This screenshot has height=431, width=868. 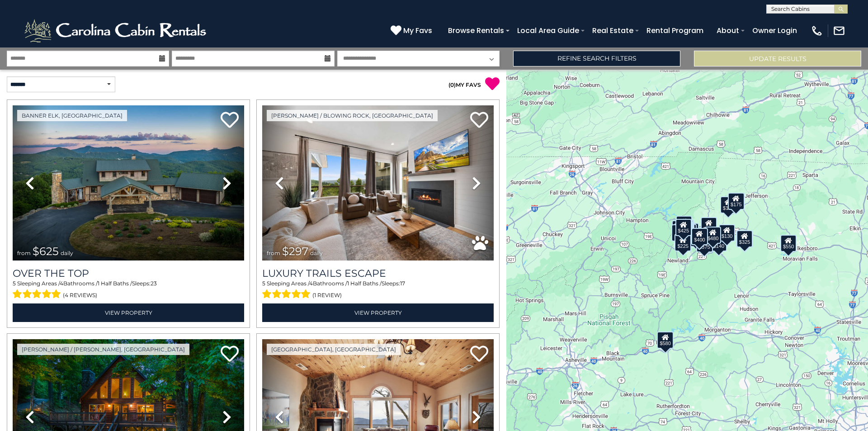 What do you see at coordinates (613, 31) in the screenshot?
I see `a: Real Estate` at bounding box center [613, 31].